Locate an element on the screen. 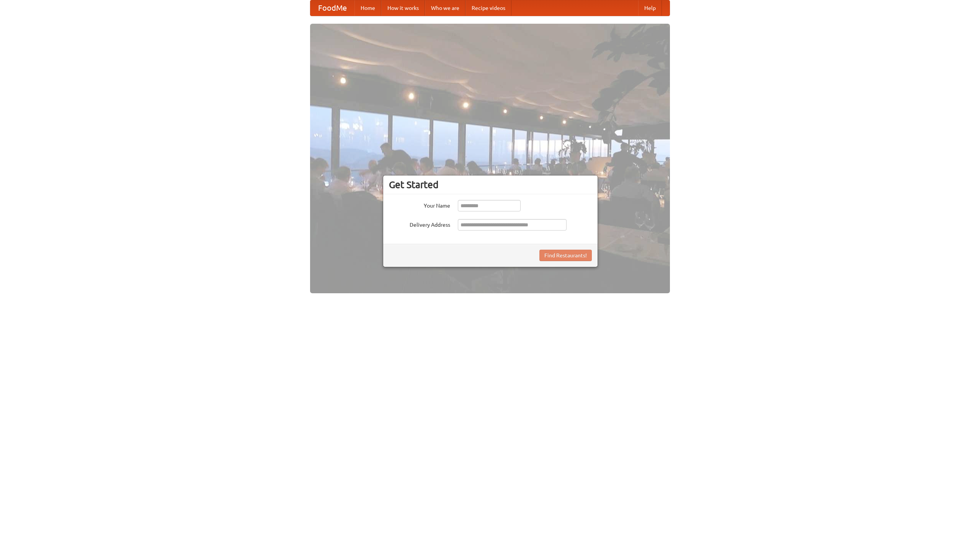 This screenshot has width=980, height=541. a: FoodMe is located at coordinates (332, 8).